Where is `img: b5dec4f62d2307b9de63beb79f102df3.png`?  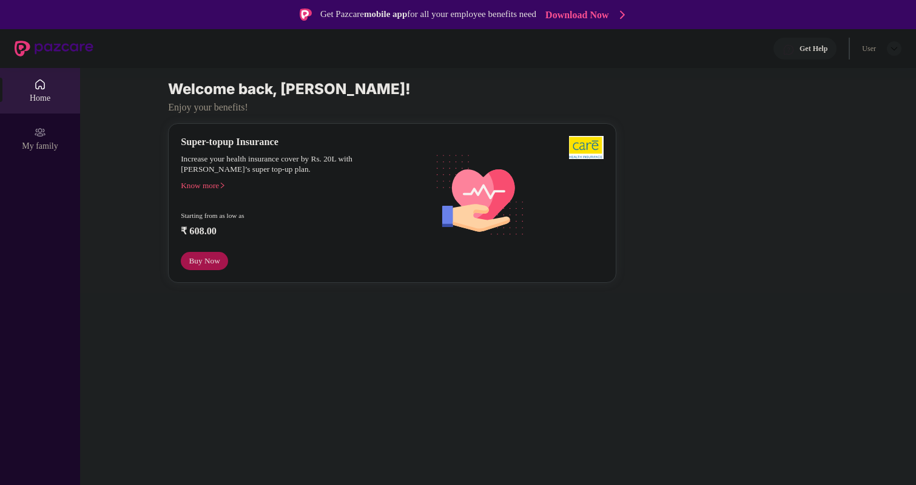
img: b5dec4f62d2307b9de63beb79f102df3.png is located at coordinates (586, 147).